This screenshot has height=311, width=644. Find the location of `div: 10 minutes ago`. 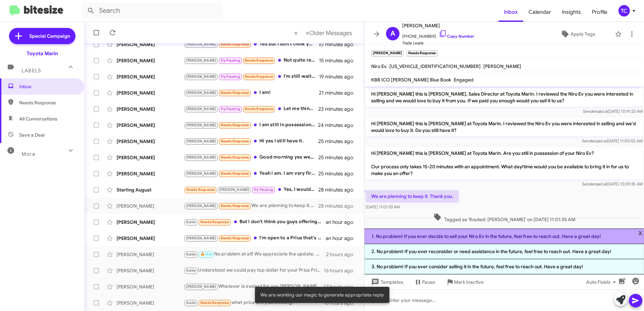

div: 10 minutes ago is located at coordinates (339, 45).